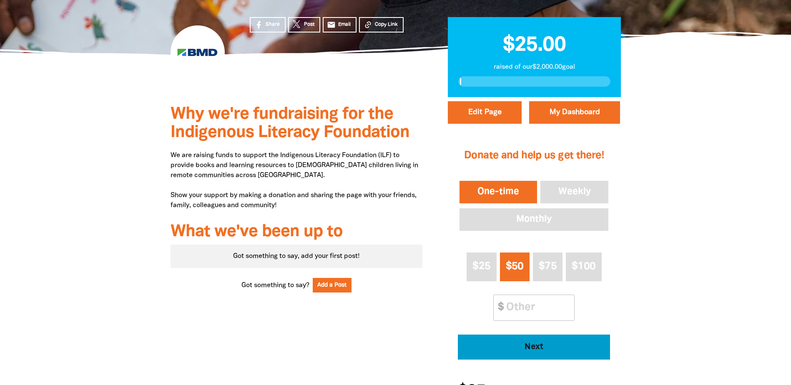 The height and width of the screenshot is (385, 791). Describe the element at coordinates (534, 67) in the screenshot. I see `p: raised of our $2,000.00 goal` at that location.